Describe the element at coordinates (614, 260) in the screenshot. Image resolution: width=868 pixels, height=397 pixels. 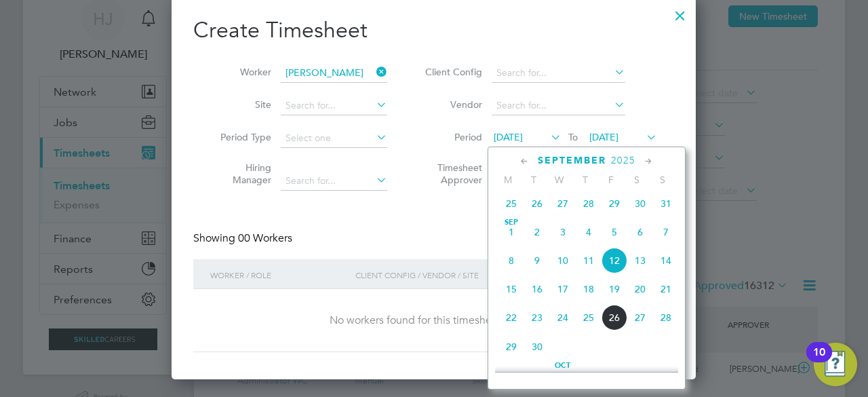
I see `span: 12` at that location.